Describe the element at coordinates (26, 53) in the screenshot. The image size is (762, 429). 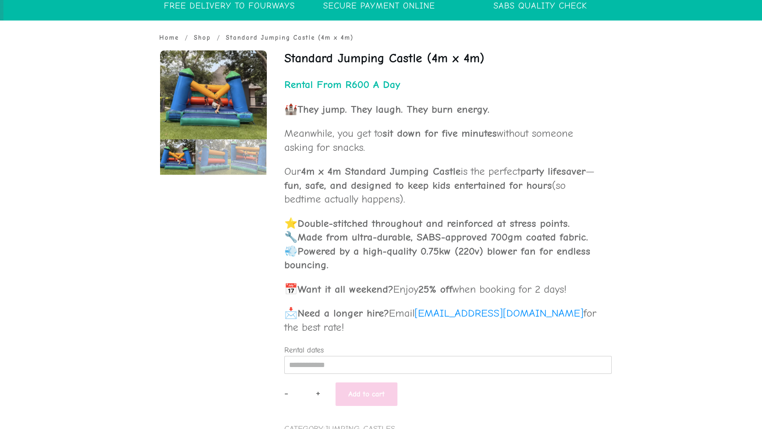
I see `img: tab_domain_overview_orange.svg` at that location.